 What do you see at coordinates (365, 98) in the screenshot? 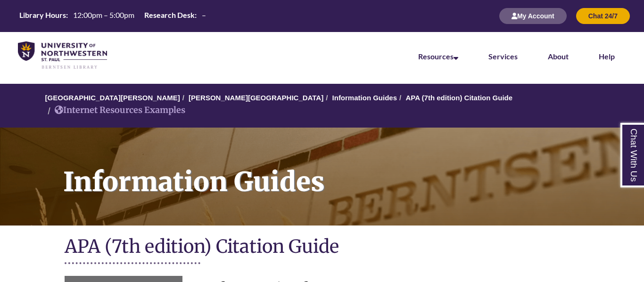
I see `a: Information Guides` at bounding box center [365, 98].